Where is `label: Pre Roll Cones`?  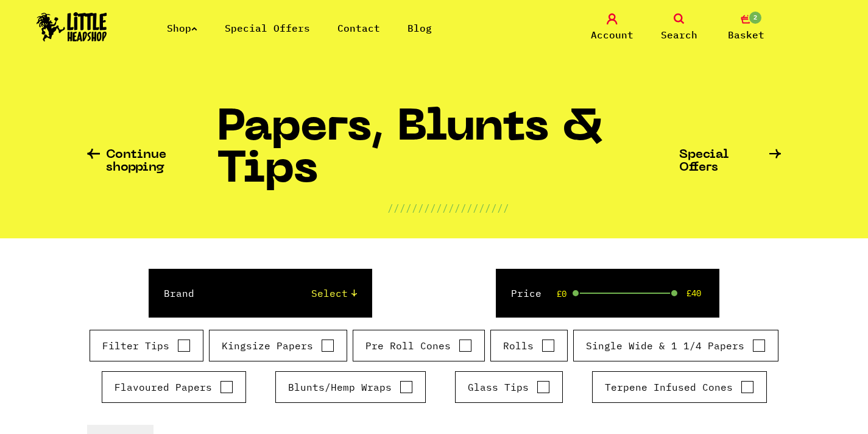
label: Pre Roll Cones is located at coordinates (418, 346).